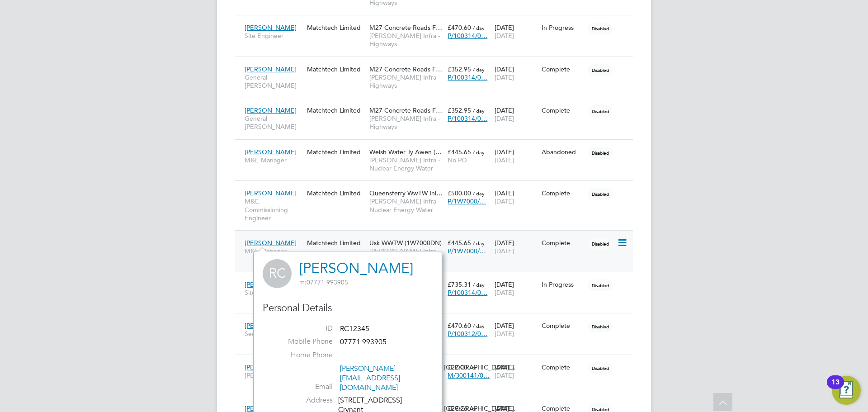 This screenshot has height=412, width=868. What do you see at coordinates (273, 292) in the screenshot?
I see `span: Site Agent` at bounding box center [273, 292].